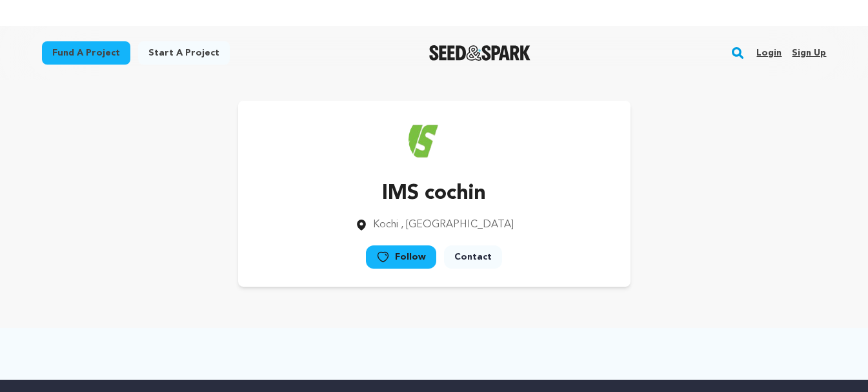 The width and height of the screenshot is (868, 392). I want to click on a: Contact, so click(473, 257).